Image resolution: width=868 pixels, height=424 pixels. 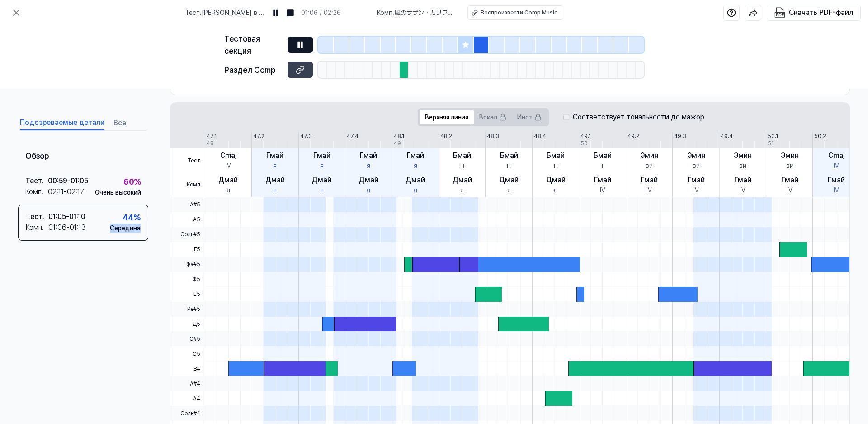 What do you see at coordinates (780, 13) in the screenshot?
I see `img: Скачать PDF-файл` at bounding box center [780, 13].